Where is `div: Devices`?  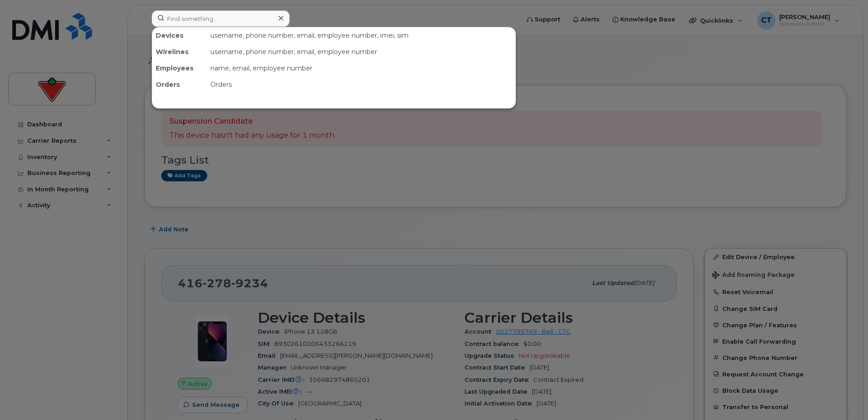
div: Devices is located at coordinates (180, 36).